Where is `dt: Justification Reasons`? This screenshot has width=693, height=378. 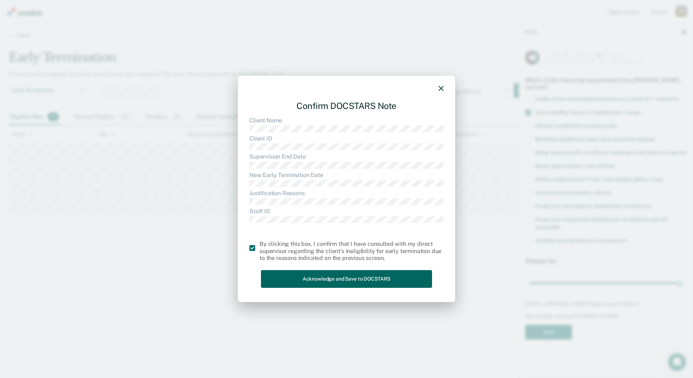
dt: Justification Reasons is located at coordinates (346, 193).